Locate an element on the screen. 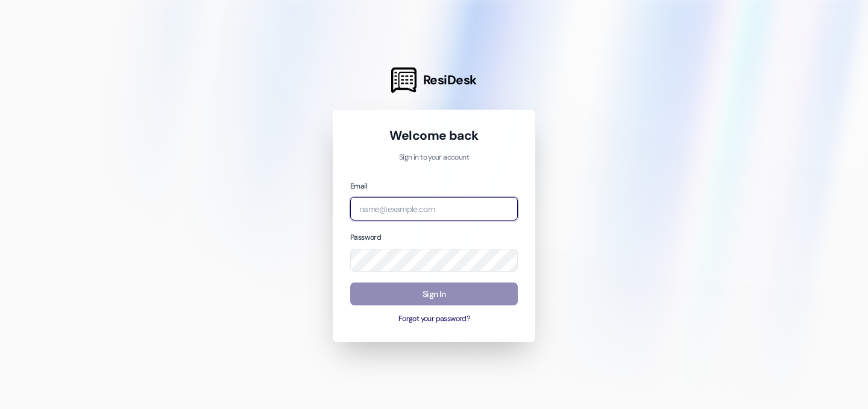 The width and height of the screenshot is (868, 409). h1: Welcome back is located at coordinates (434, 136).